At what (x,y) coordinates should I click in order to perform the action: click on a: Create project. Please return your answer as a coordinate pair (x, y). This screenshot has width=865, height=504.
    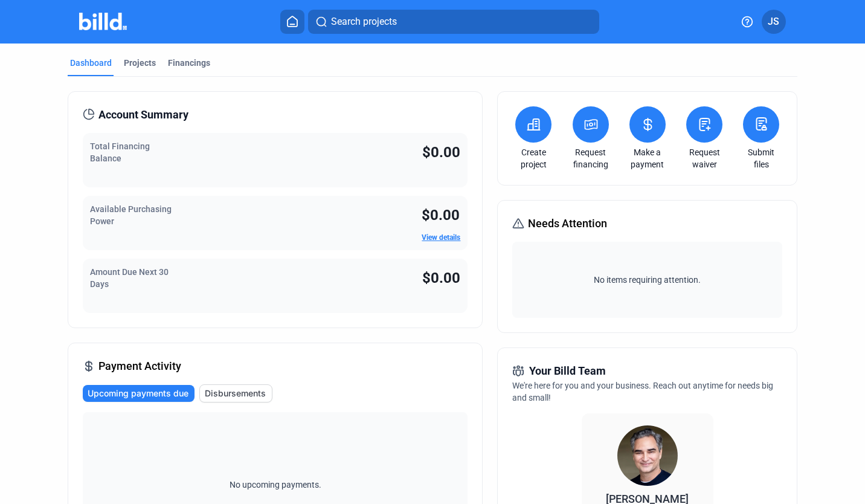
    Looking at the image, I should click on (534, 158).